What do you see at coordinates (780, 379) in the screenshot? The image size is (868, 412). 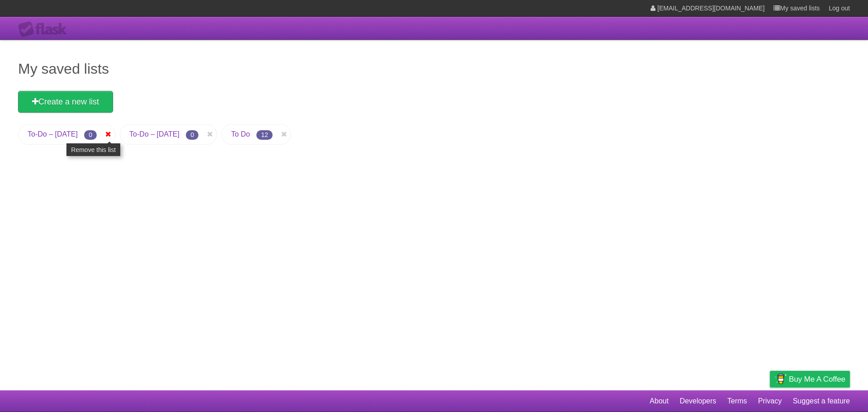 I see `img: Buy me a coffee` at bounding box center [780, 379].